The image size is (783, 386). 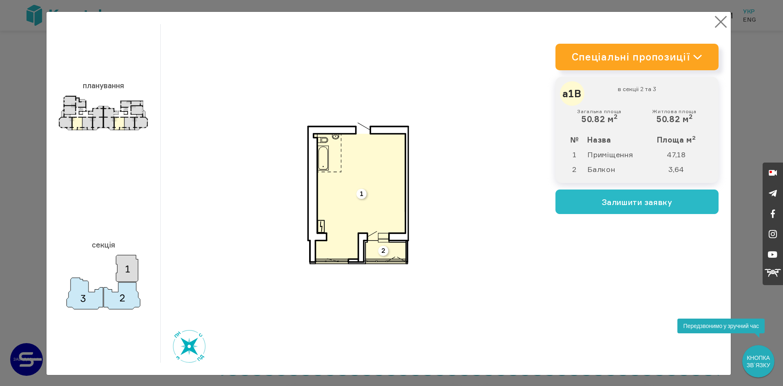 What do you see at coordinates (637, 57) in the screenshot?
I see `a: Спеціальні пропозиції` at bounding box center [637, 57].